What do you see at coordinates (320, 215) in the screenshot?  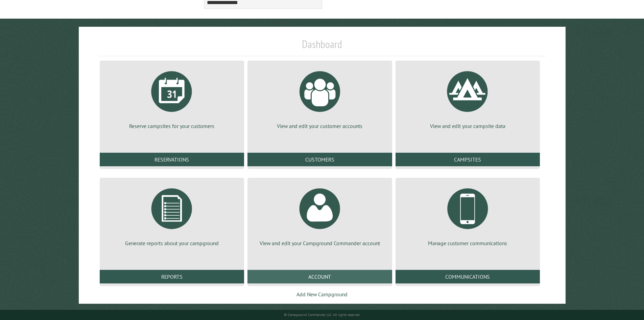 I see `a: View and edit your Campground Commander account` at bounding box center [320, 215].